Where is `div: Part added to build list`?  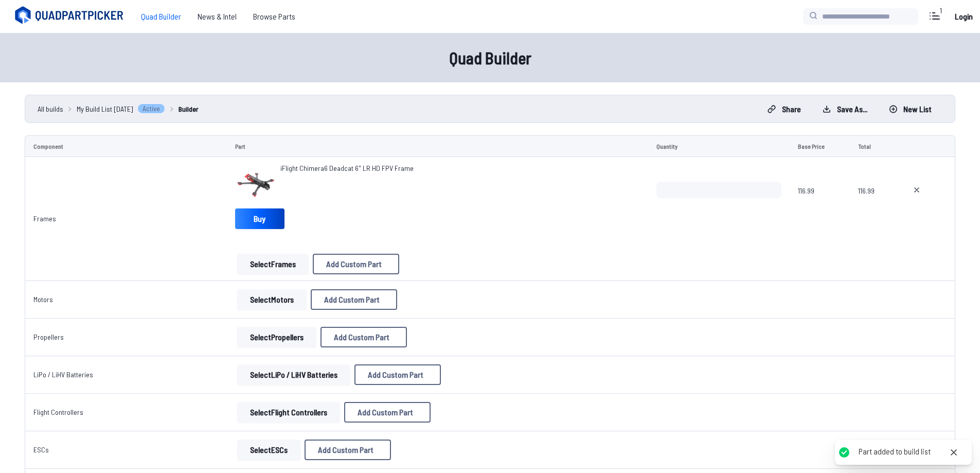
div: Part added to build list is located at coordinates (895, 451).